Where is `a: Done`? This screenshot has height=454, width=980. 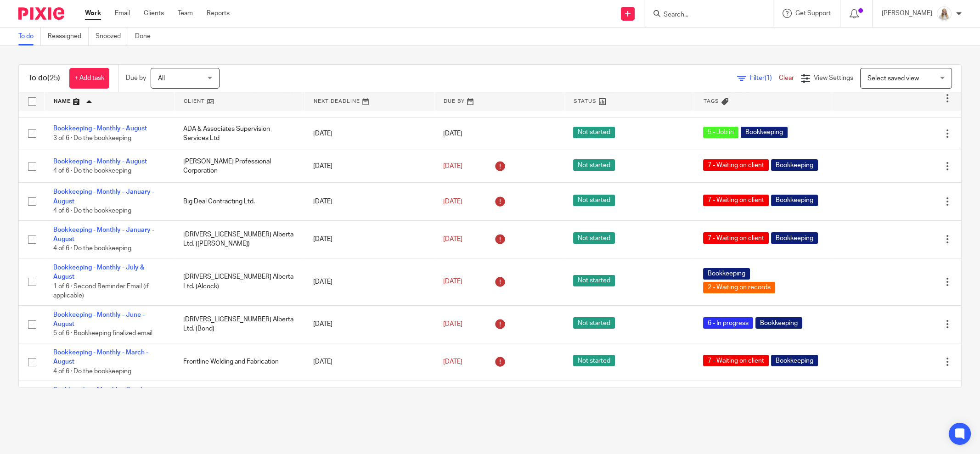
a: Done is located at coordinates (146, 36).